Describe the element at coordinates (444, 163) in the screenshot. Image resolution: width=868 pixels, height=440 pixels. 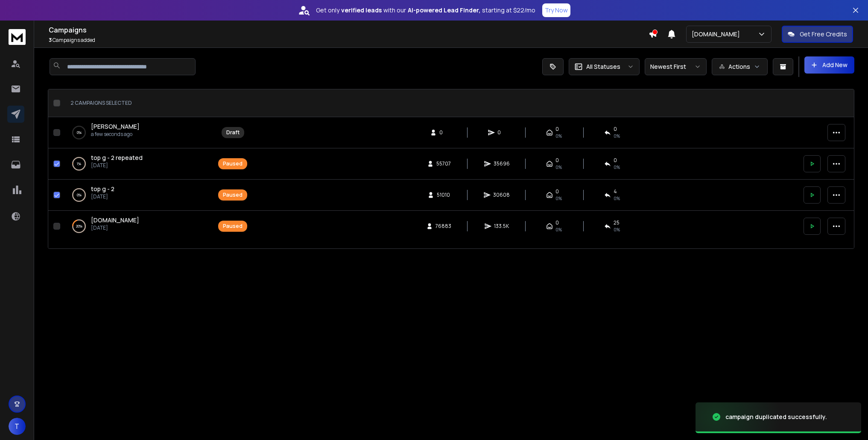
I see `span: 55707` at that location.